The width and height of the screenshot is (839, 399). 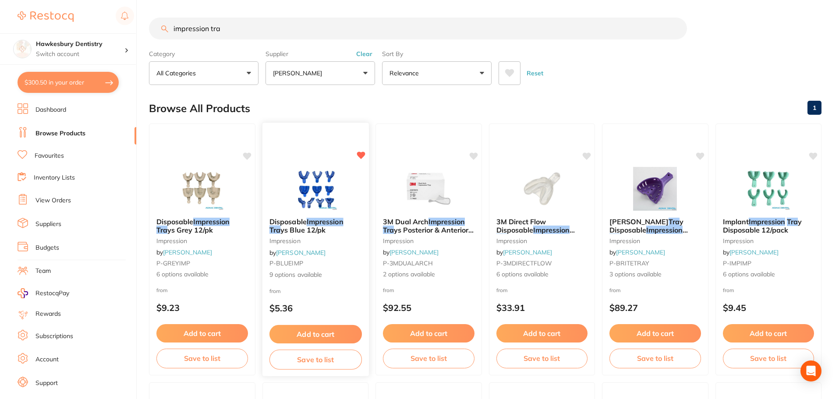 What do you see at coordinates (814, 108) in the screenshot?
I see `a: 1` at bounding box center [814, 108].